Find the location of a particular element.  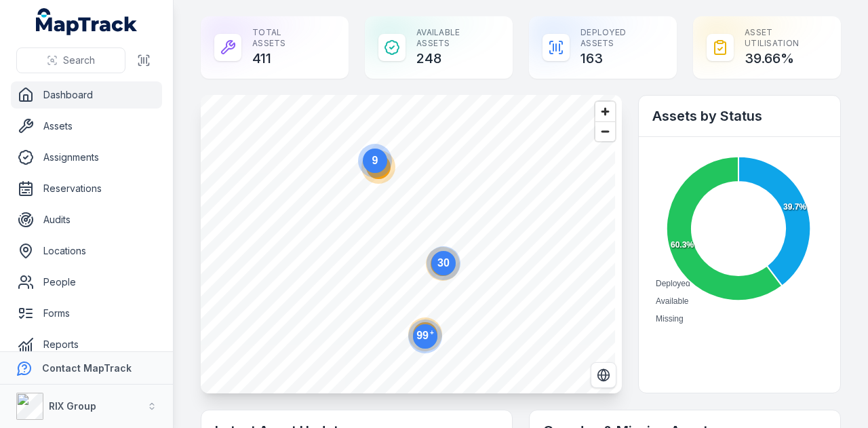

strong: Contact MapTrack is located at coordinates (87, 368).